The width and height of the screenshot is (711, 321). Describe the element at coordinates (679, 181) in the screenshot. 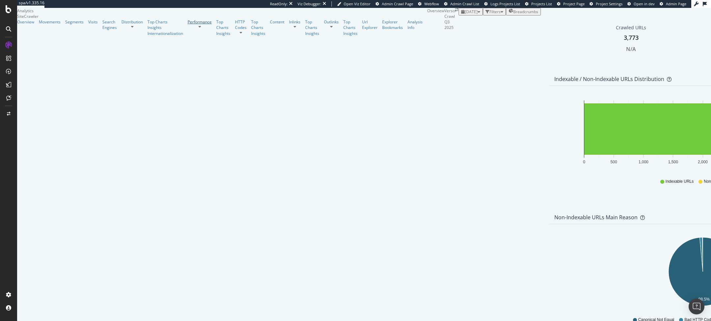

I see `span: Indexable URLs` at that location.